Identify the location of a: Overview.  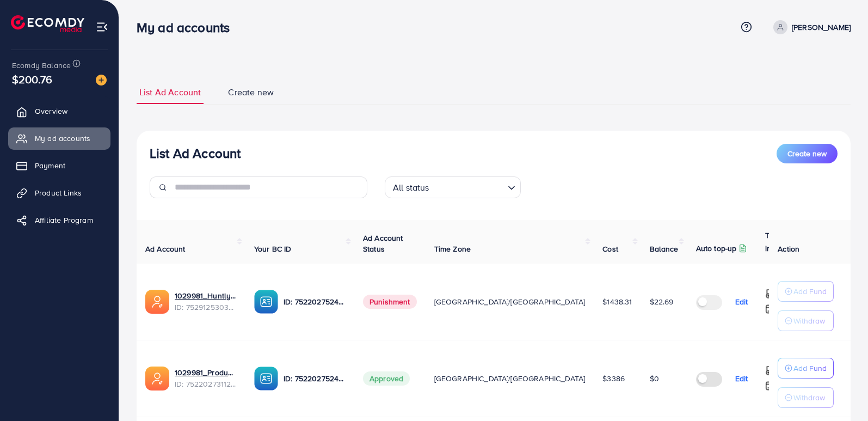
(59, 111).